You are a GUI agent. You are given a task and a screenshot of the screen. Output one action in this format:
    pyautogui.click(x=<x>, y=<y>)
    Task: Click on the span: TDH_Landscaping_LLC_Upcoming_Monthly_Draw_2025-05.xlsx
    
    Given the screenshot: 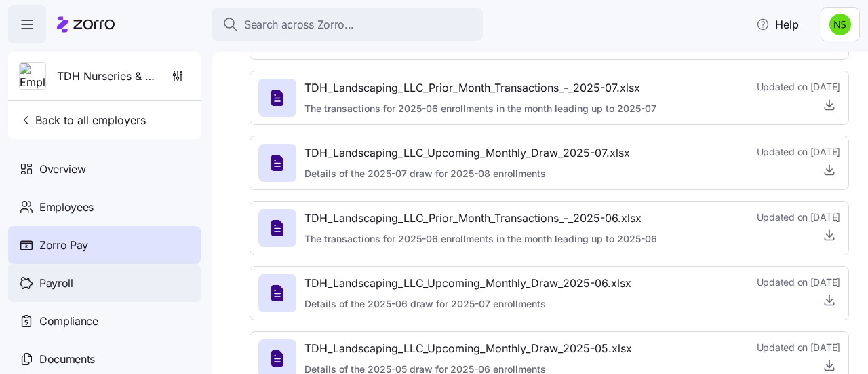 What is the action you would take?
    pyautogui.click(x=468, y=348)
    